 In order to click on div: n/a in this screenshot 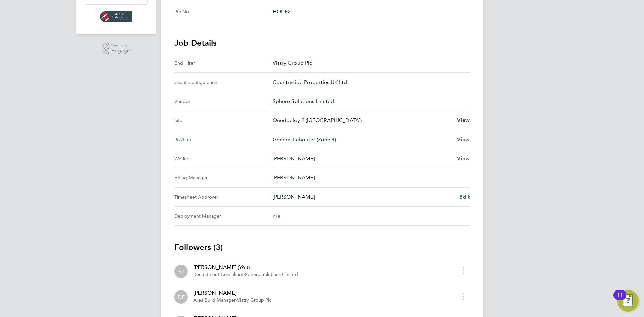, I will do `click(365, 216)`.